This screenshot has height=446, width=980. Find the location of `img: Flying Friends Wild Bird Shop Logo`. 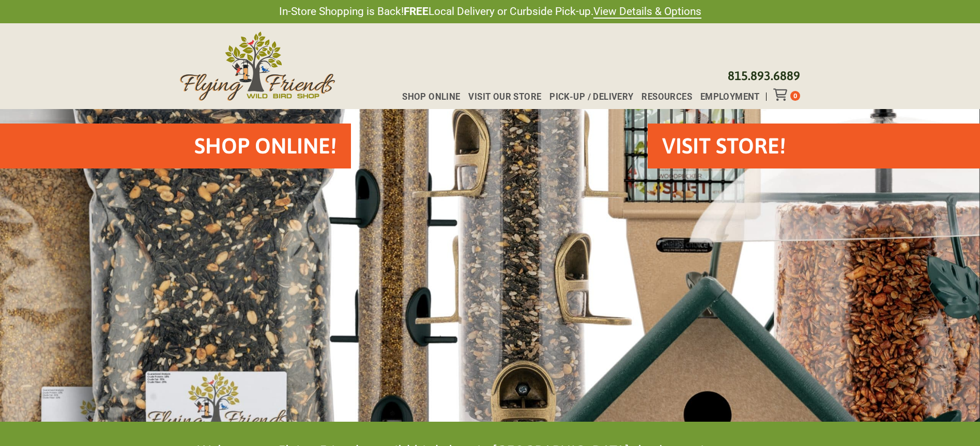

img: Flying Friends Wild Bird Shop Logo is located at coordinates (258, 66).